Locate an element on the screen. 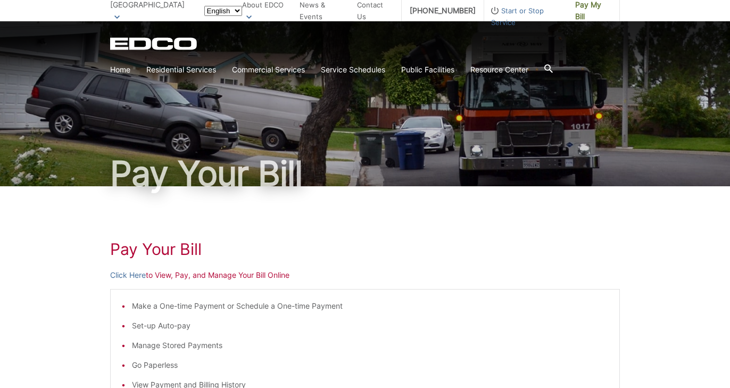 Image resolution: width=730 pixels, height=388 pixels. a: Home is located at coordinates (120, 70).